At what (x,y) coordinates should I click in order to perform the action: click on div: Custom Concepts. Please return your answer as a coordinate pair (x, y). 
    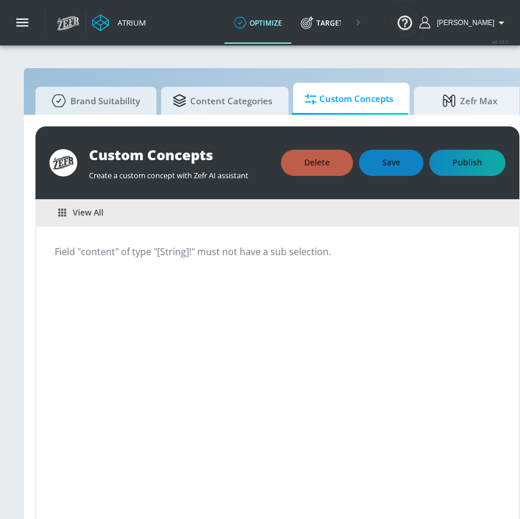
    Looking at the image, I should click on (179, 154).